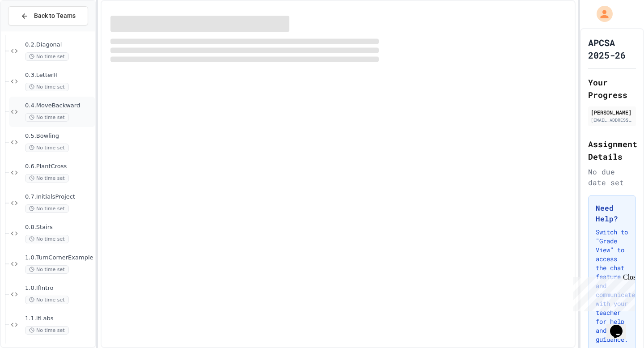  Describe the element at coordinates (612, 150) in the screenshot. I see `h2: Assignment Details` at that location.